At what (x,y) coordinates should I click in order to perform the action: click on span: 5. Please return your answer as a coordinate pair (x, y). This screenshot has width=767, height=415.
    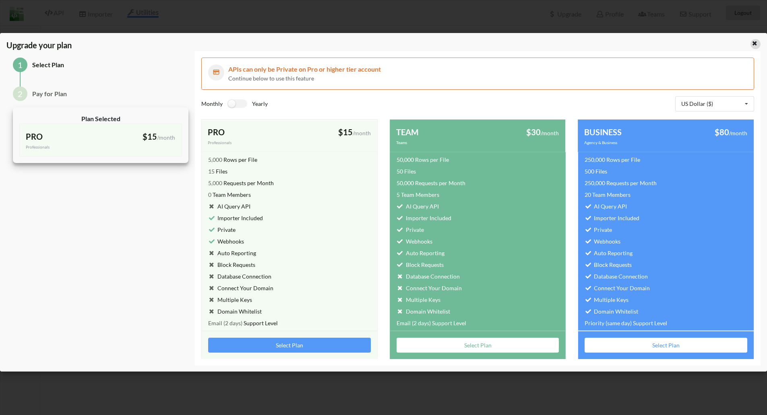
    Looking at the image, I should click on (398, 194).